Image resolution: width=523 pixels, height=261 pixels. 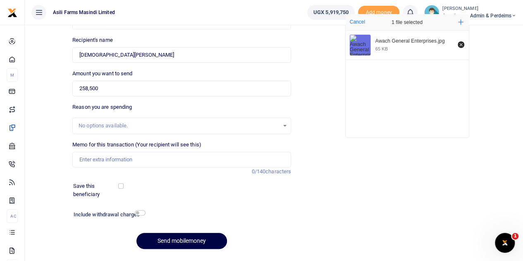 I want to click on div: 1 file selected, so click(x=408, y=22).